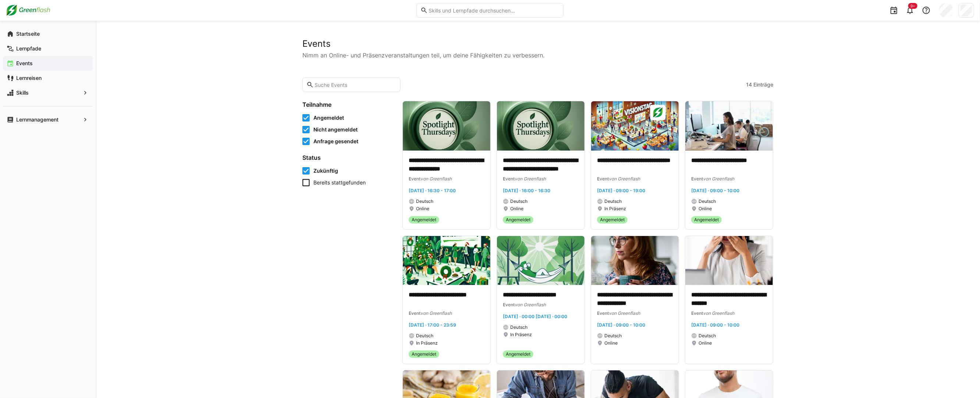  Describe the element at coordinates (538, 55) in the screenshot. I see `p: Nimm an Online- und Präsenzveranstaltungen teil, um deine Fähigkeiten zu verbessern.` at that location.